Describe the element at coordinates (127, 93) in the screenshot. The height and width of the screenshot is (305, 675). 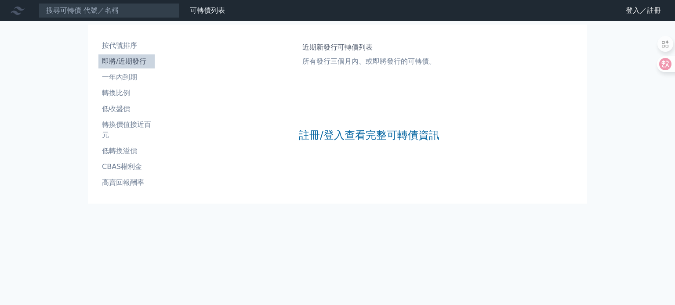
I see `li: 轉換比例` at that location.